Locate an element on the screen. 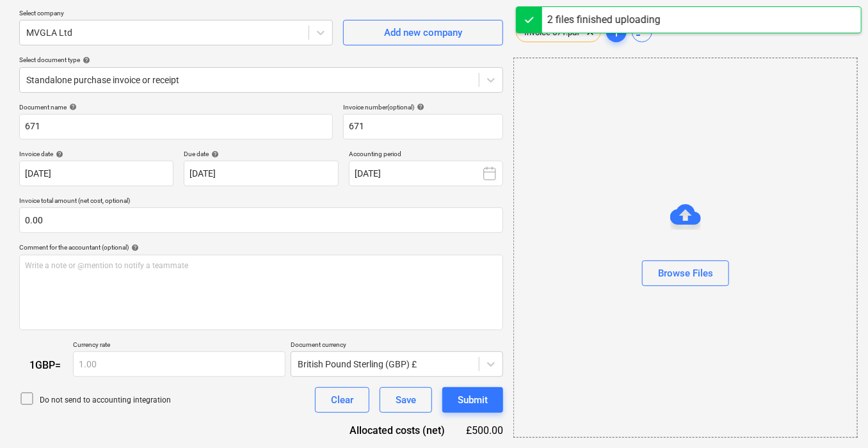 This screenshot has height=448, width=868. div: Chat Widget is located at coordinates (836, 417).